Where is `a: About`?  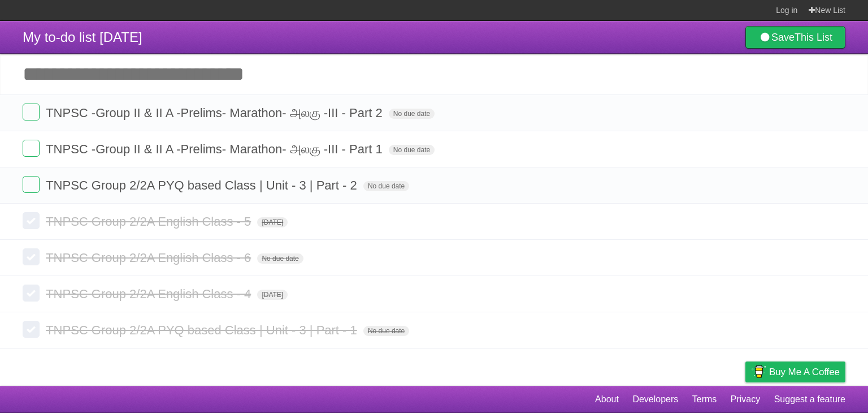
a: About is located at coordinates (607, 399).